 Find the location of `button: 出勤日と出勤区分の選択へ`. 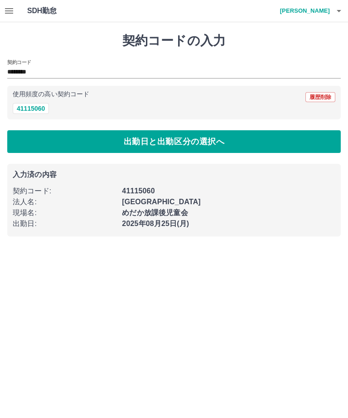

button: 出勤日と出勤区分の選択へ is located at coordinates (174, 141).